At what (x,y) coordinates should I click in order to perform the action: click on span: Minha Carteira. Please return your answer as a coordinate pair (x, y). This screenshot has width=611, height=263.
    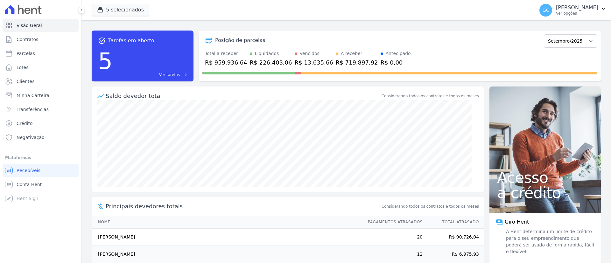
    Looking at the image, I should click on (33, 95).